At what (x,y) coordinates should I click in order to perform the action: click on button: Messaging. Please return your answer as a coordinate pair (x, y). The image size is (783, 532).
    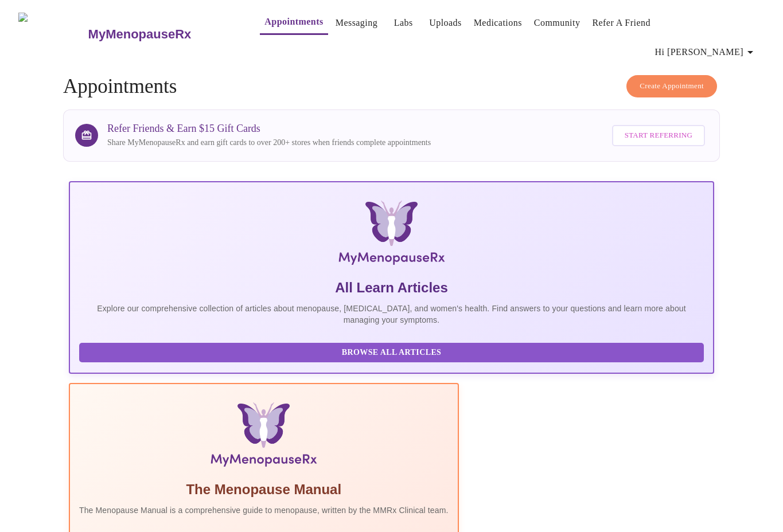
    Looking at the image, I should click on (357, 23).